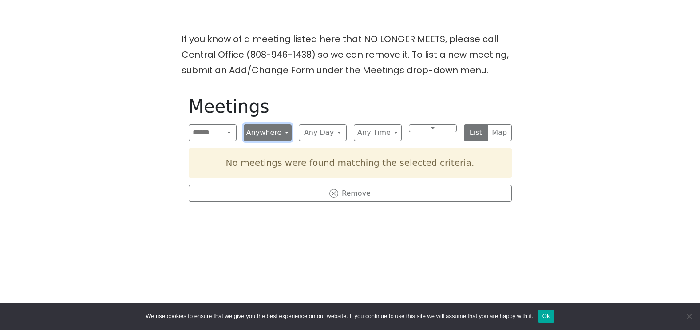 This screenshot has width=700, height=330. What do you see at coordinates (350, 106) in the screenshot?
I see `h1: Meetings` at bounding box center [350, 106].